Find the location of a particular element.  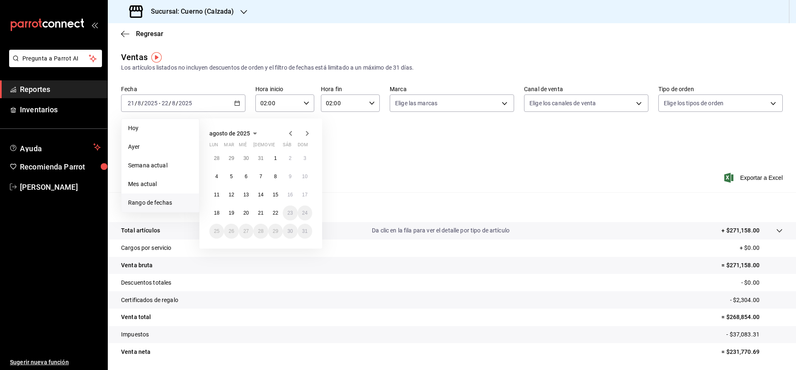

label: Tipo de orden is located at coordinates (721, 89).